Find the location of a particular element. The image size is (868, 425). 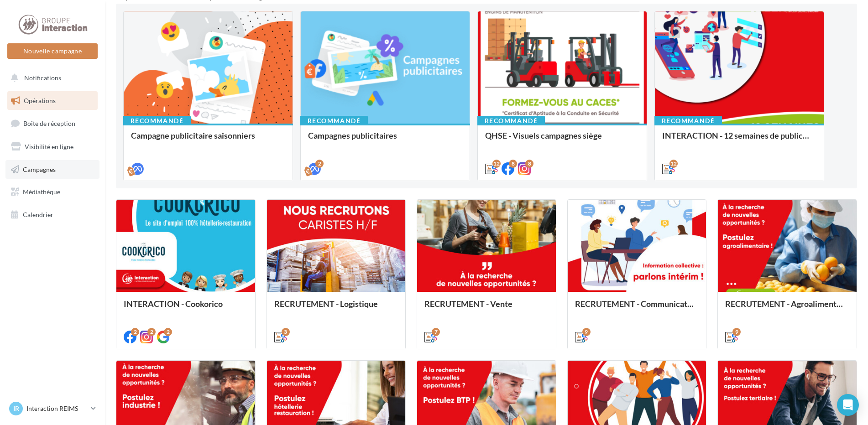

span: Opérations is located at coordinates (40, 100).